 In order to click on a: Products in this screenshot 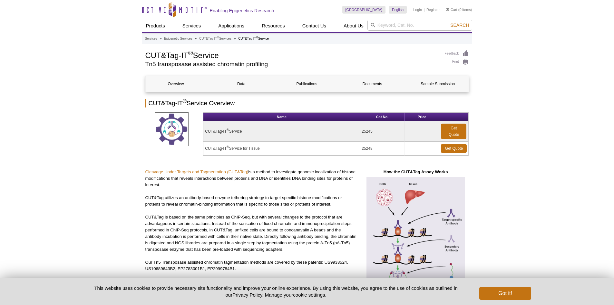, I will do `click(155, 26)`.